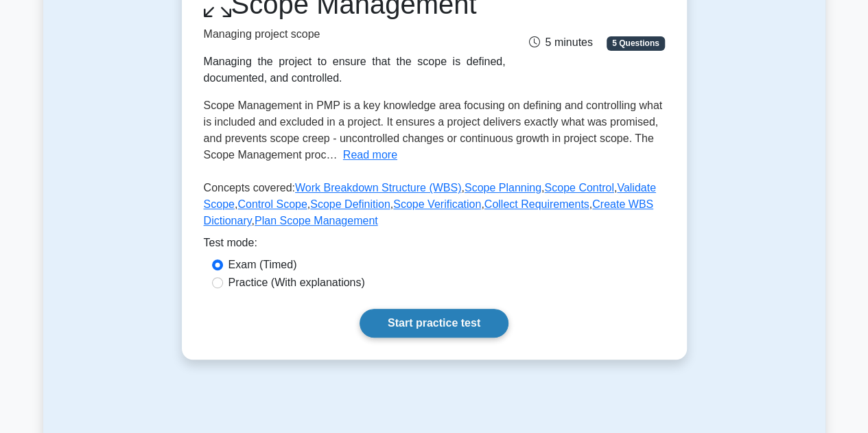 The width and height of the screenshot is (868, 433). I want to click on a: Scope Definition, so click(350, 204).